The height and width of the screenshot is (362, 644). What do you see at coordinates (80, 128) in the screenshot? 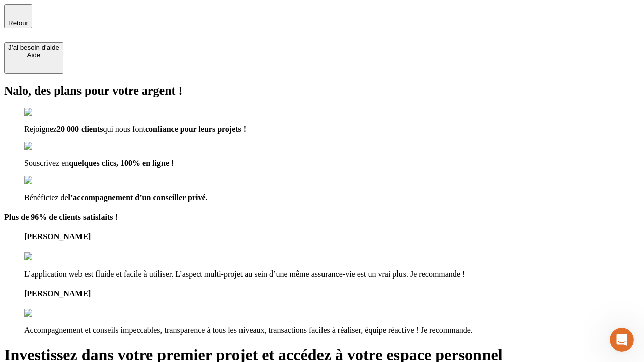
I see `span: 20 000 clients` at bounding box center [80, 128].